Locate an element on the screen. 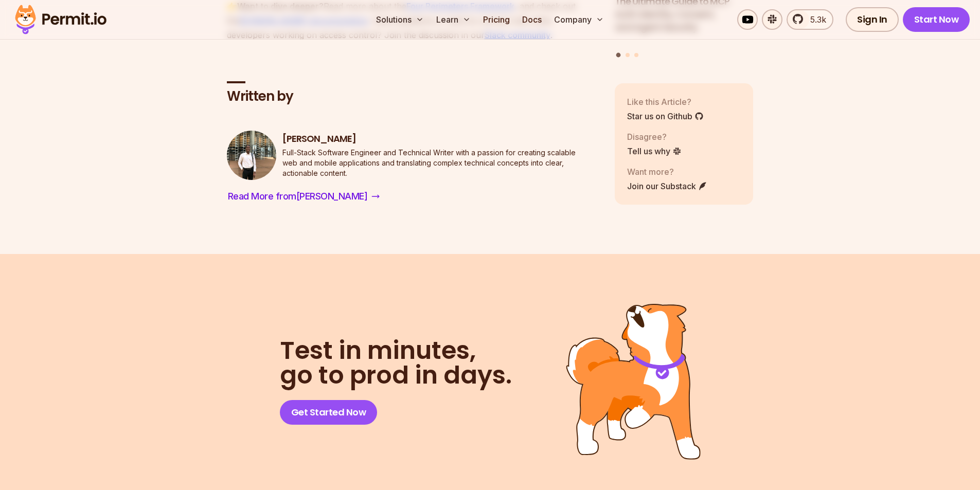 The width and height of the screenshot is (980, 490). a: Sign In is located at coordinates (872, 19).